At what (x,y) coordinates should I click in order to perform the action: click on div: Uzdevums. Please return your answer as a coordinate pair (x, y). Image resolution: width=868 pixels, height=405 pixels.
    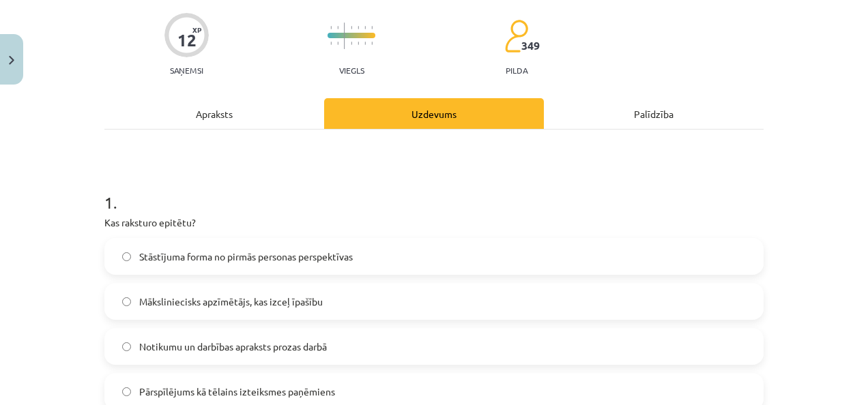
    Looking at the image, I should click on (434, 113).